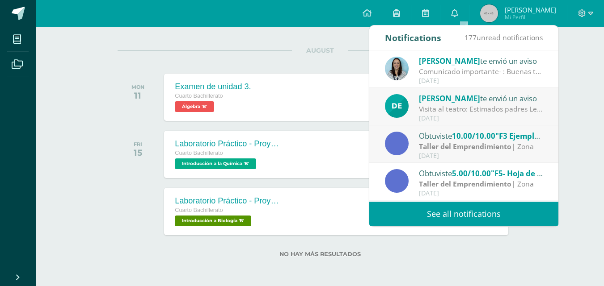 The image size is (604, 286). What do you see at coordinates (473, 136) in the screenshot?
I see `span: 10.00/10.00` at bounding box center [473, 136].